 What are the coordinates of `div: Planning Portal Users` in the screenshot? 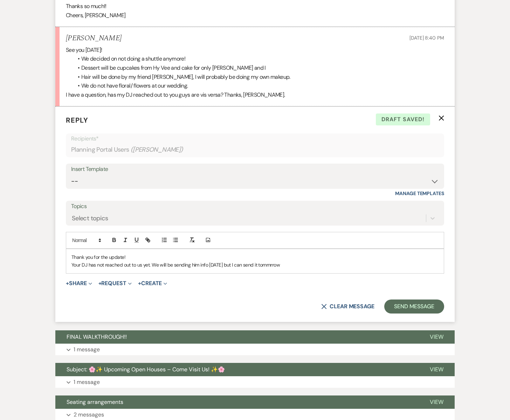 It's located at (255, 149).